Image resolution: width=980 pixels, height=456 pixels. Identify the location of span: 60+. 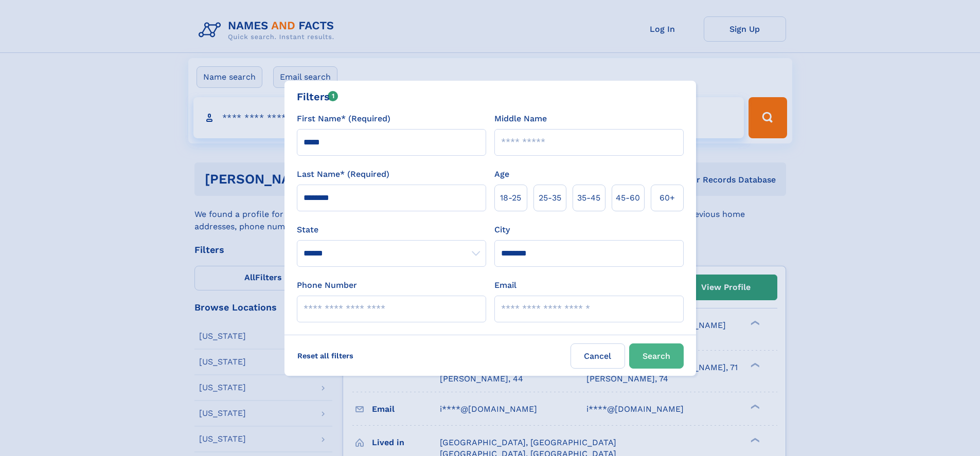
(667, 198).